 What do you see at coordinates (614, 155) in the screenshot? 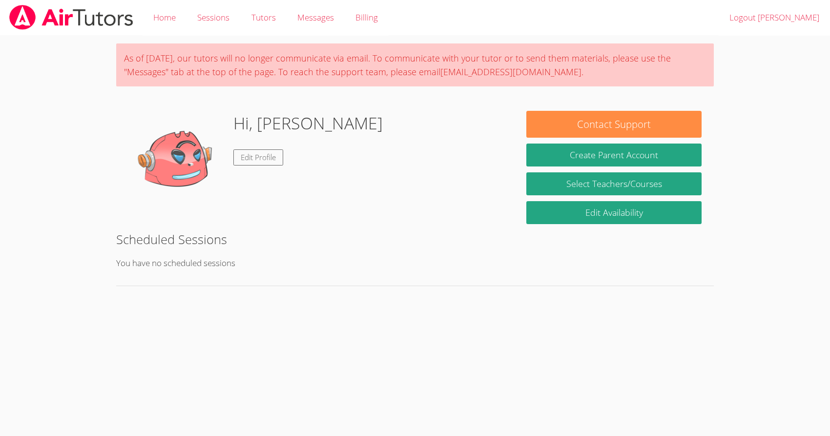
I see `button: Create Parent Account` at bounding box center [614, 155].